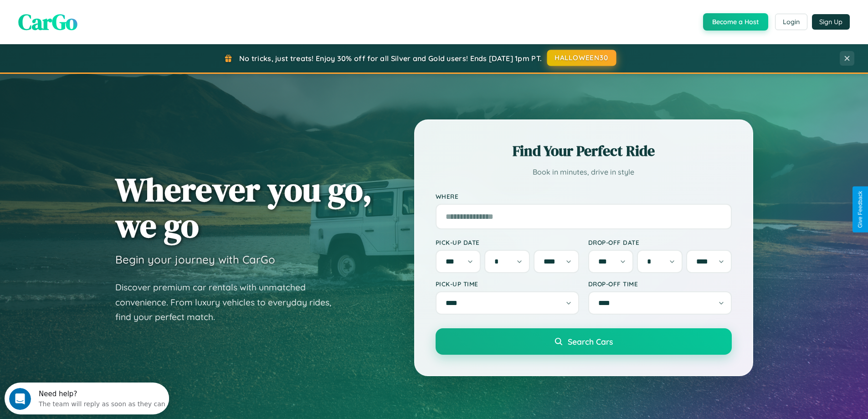  I want to click on button: Login, so click(791, 22).